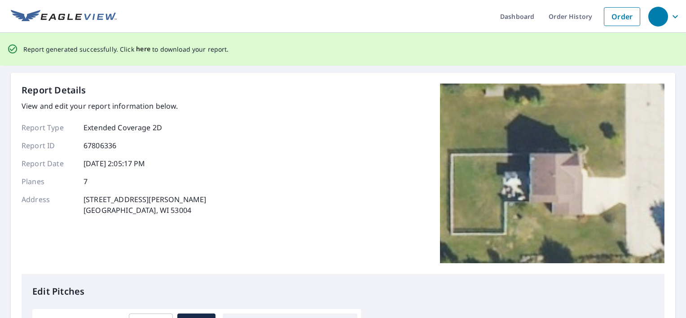  What do you see at coordinates (126, 49) in the screenshot?
I see `p: Report generated successfully. Click to download your report.` at bounding box center [126, 49].